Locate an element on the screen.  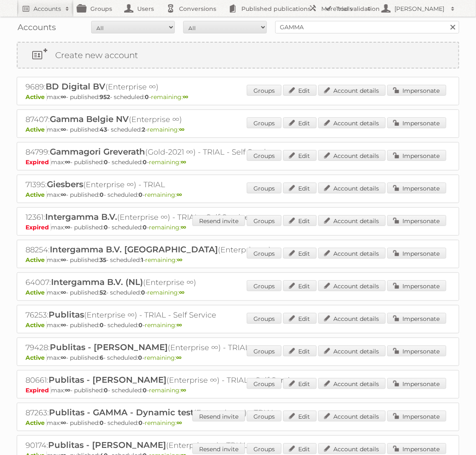
span: Intergamma B.V. (NL) is located at coordinates (97, 282).